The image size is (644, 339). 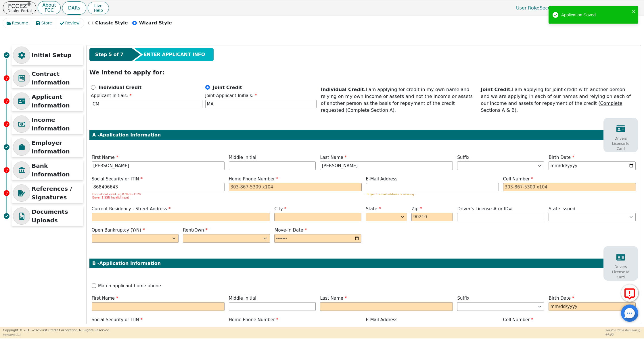 I want to click on p: Secondary, so click(x=540, y=8).